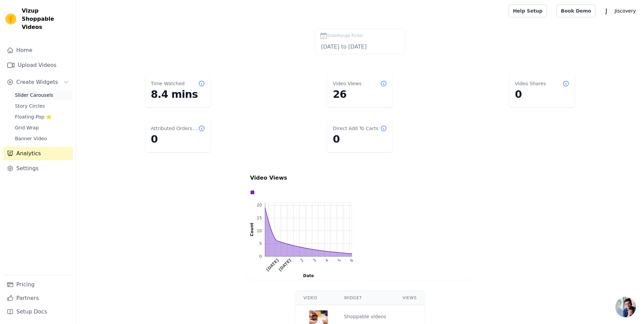 The height and width of the screenshot is (324, 644). Describe the element at coordinates (314, 260) in the screenshot. I see `text: 3` at that location.